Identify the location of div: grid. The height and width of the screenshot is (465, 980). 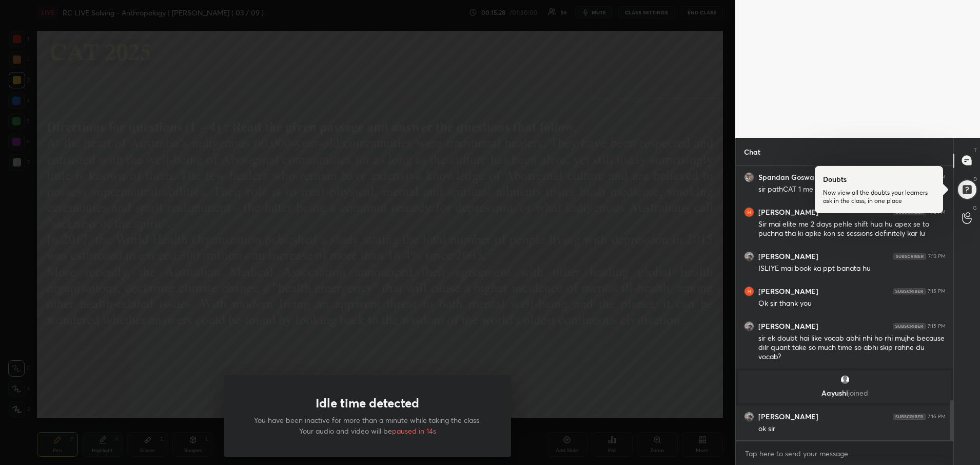
(845, 303).